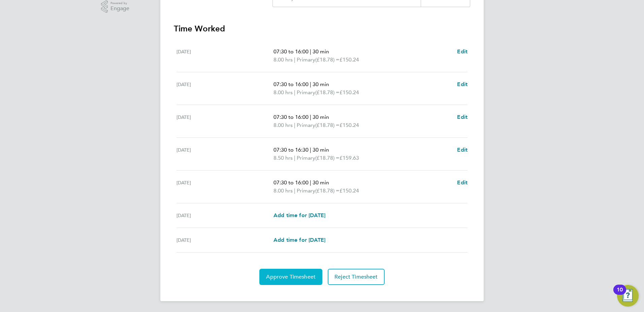 The image size is (644, 312). Describe the element at coordinates (349, 158) in the screenshot. I see `span: £159.63` at that location.